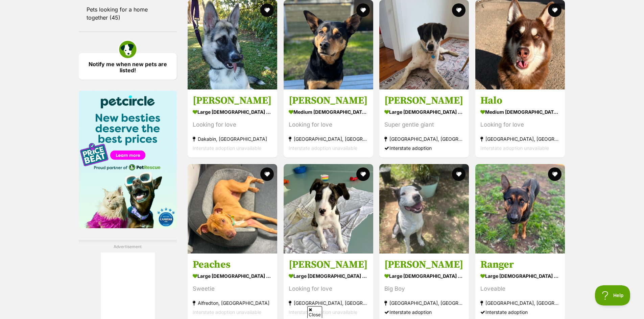 The image size is (644, 319). What do you see at coordinates (424, 209) in the screenshot?
I see `img: Ken - American Staffordshire Terrier Dog` at bounding box center [424, 209].